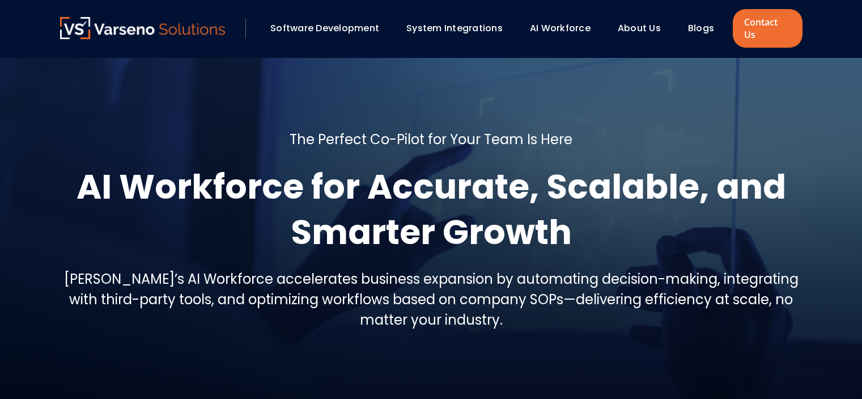  What do you see at coordinates (707, 28) in the screenshot?
I see `div: Blogs` at bounding box center [707, 28].